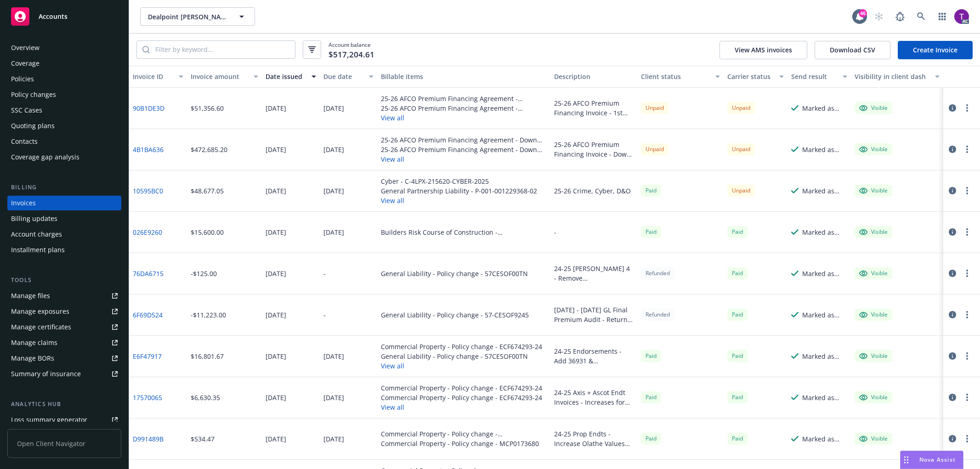 This screenshot has height=469, width=980. What do you see at coordinates (892, 76) in the screenshot?
I see `div: Visibility in client dash` at bounding box center [892, 76].